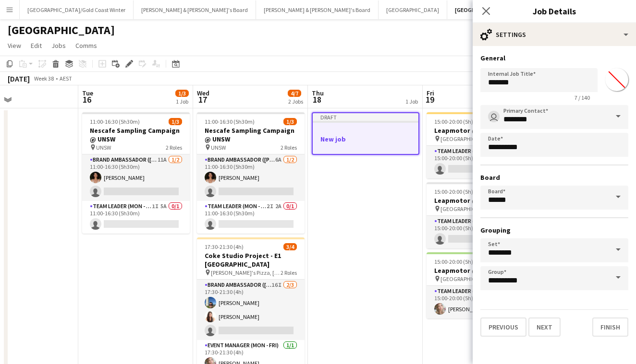 The image size is (636, 364). What do you see at coordinates (365, 133) in the screenshot?
I see `div: DraftNew job` at bounding box center [365, 133].